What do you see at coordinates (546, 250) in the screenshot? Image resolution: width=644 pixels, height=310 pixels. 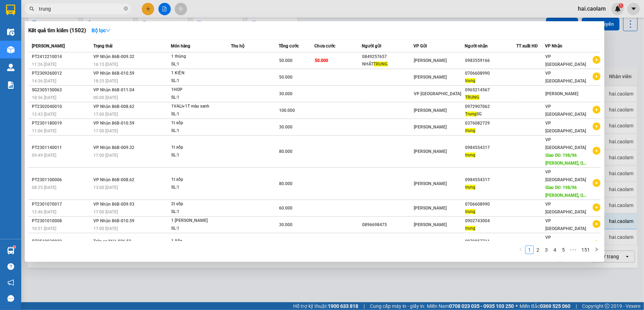 I see `a: 3` at bounding box center [546, 250].